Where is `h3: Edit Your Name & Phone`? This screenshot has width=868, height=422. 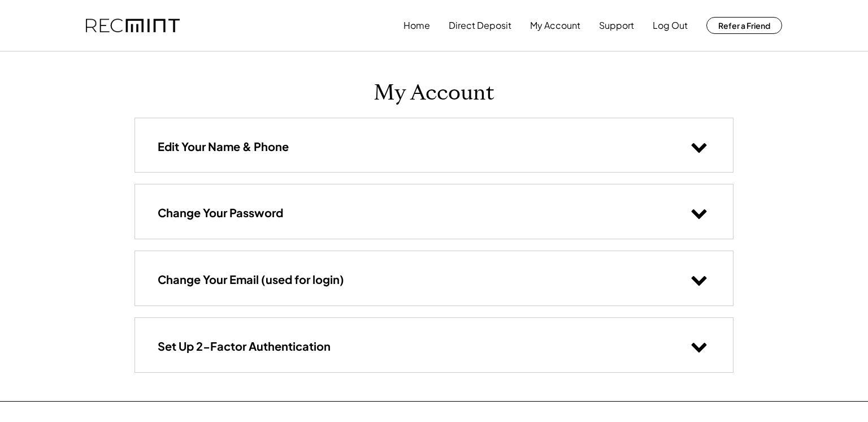
h3: Edit Your Name & Phone is located at coordinates (223, 146).